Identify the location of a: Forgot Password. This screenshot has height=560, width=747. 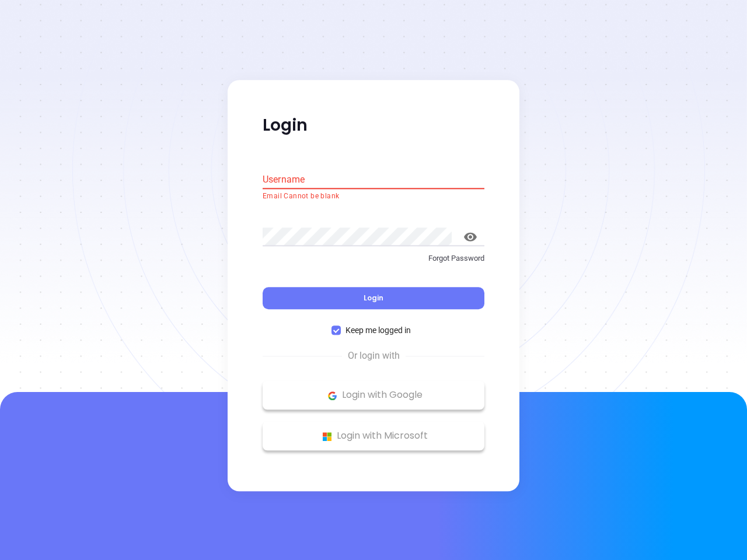
(374, 263).